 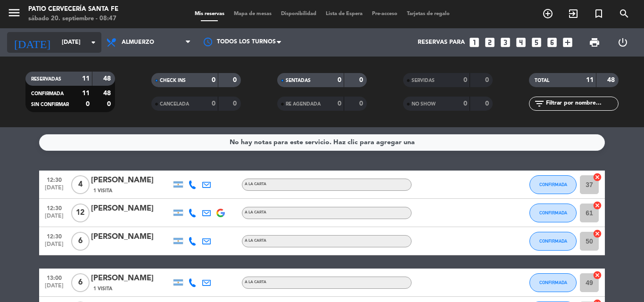 I want to click on i: looks_4, so click(x=521, y=42).